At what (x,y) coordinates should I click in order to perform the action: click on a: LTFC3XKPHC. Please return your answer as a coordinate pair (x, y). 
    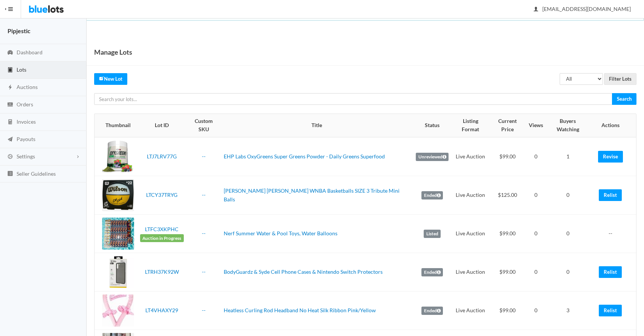
    Looking at the image, I should click on (162, 229).